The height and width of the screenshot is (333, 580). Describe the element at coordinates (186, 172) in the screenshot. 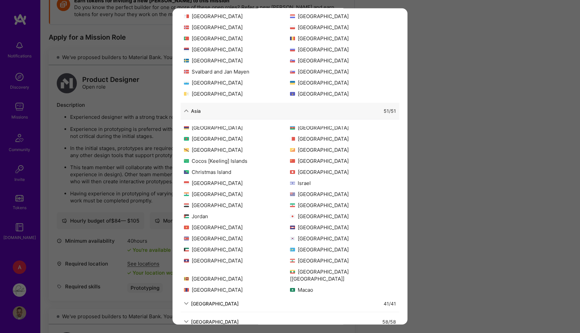

I see `img: Christmas Island` at that location.